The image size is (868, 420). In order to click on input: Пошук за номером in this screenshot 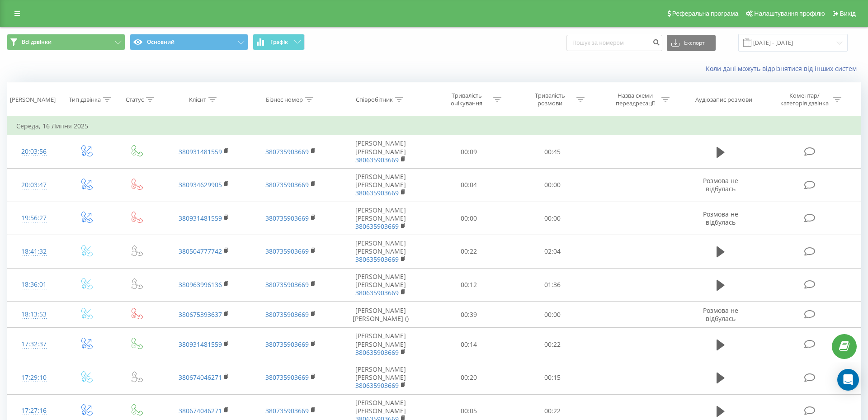, I will do `click(615, 43)`.